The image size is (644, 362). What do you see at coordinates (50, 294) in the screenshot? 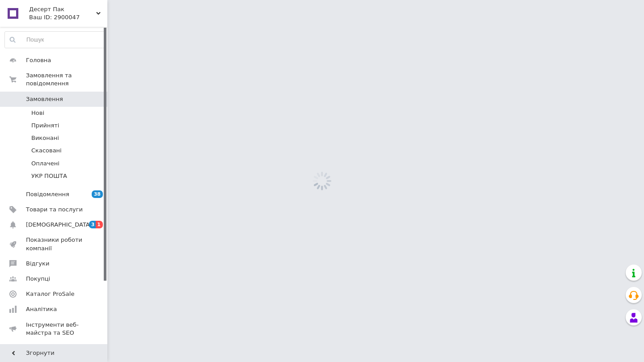
I see `span: Каталог ProSale` at bounding box center [50, 294].